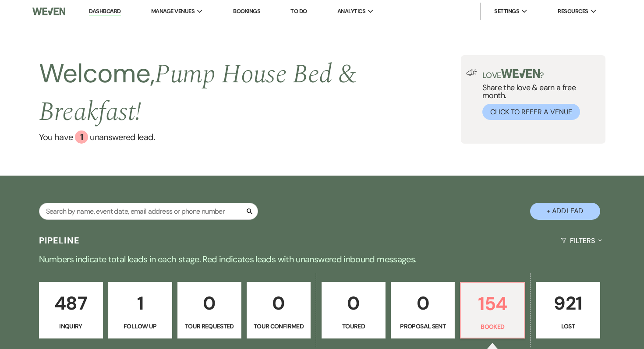 The height and width of the screenshot is (349, 644). What do you see at coordinates (541, 74) in the screenshot?
I see `p: Love ?` at bounding box center [541, 74].